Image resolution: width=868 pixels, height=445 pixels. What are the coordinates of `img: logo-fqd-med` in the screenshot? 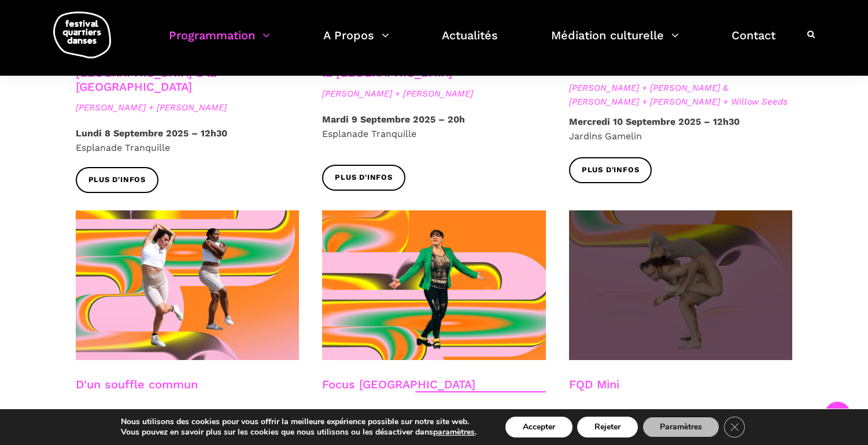 It's located at (82, 35).